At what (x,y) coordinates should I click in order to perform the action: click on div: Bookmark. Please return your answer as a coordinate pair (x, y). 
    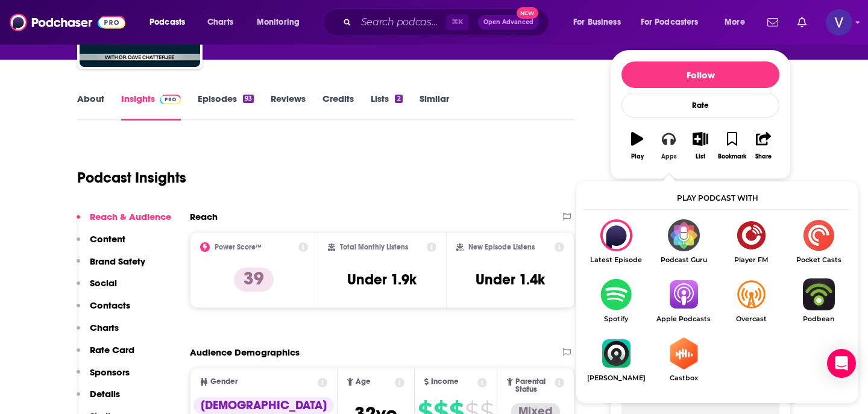
    Looking at the image, I should click on (732, 156).